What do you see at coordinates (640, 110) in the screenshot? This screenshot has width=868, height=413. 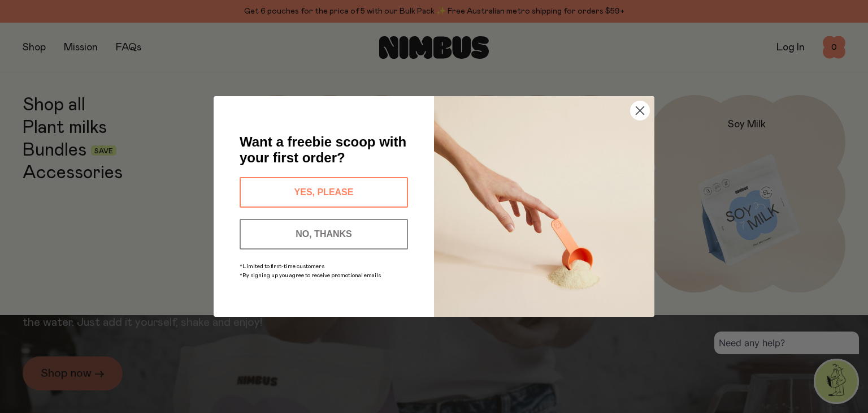 I see `button: Close dialog` at bounding box center [640, 110].